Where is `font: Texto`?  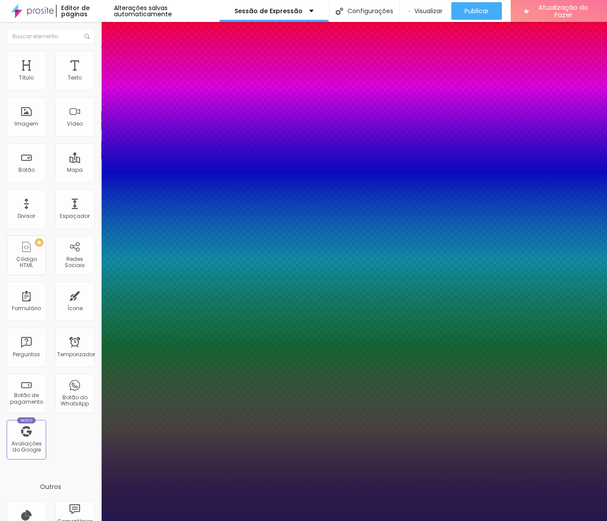 font: Texto is located at coordinates (75, 77).